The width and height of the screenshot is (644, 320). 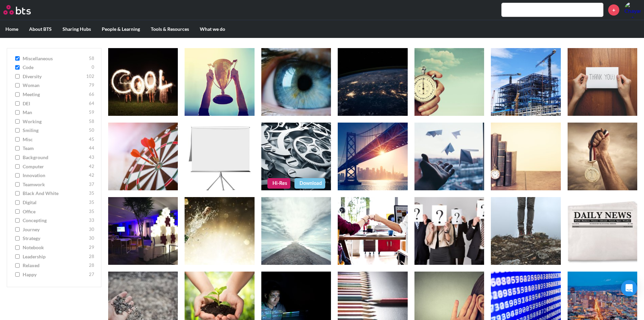 I want to click on label: Sharing Hubs, so click(x=77, y=29).